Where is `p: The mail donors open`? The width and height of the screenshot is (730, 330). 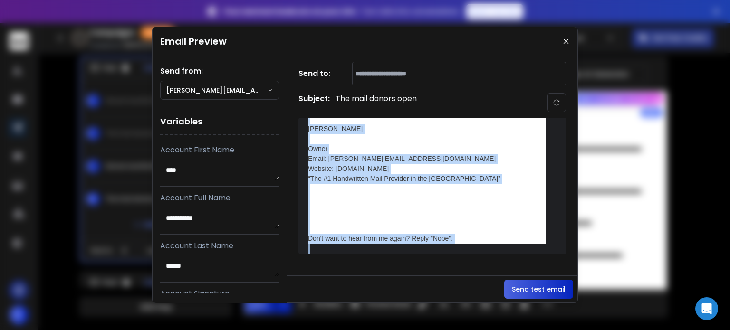
p: The mail donors open is located at coordinates (376, 103).